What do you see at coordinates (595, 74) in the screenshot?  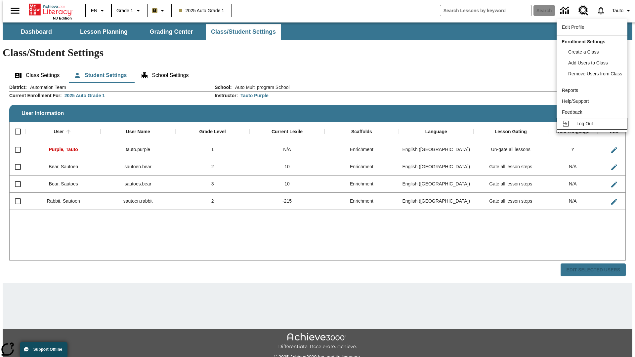 I see `span: Remove Users from Class` at bounding box center [595, 74].